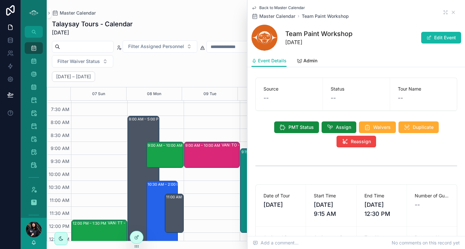  Describe the element at coordinates (282, 8) in the screenshot. I see `span: Back to Master Calendar` at that location.